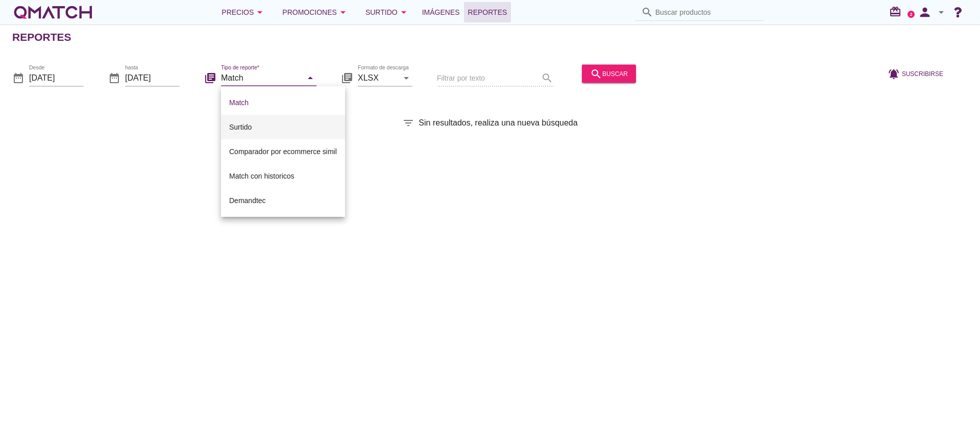 The image size is (980, 448). What do you see at coordinates (441, 12) in the screenshot?
I see `a: Imágenes` at bounding box center [441, 12].